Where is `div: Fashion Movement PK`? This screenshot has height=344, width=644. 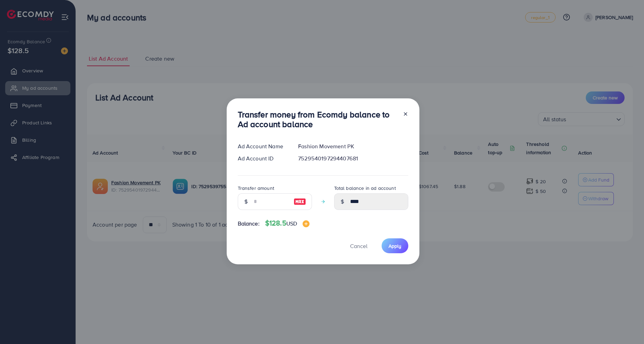
div: Fashion Movement PK is located at coordinates (353, 146).